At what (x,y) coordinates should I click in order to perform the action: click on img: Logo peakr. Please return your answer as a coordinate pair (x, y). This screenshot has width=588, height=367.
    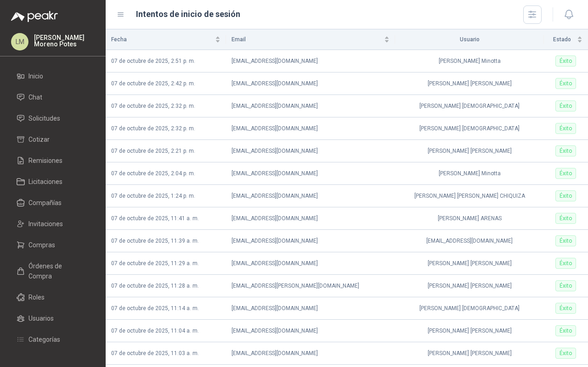
    Looking at the image, I should click on (34, 17).